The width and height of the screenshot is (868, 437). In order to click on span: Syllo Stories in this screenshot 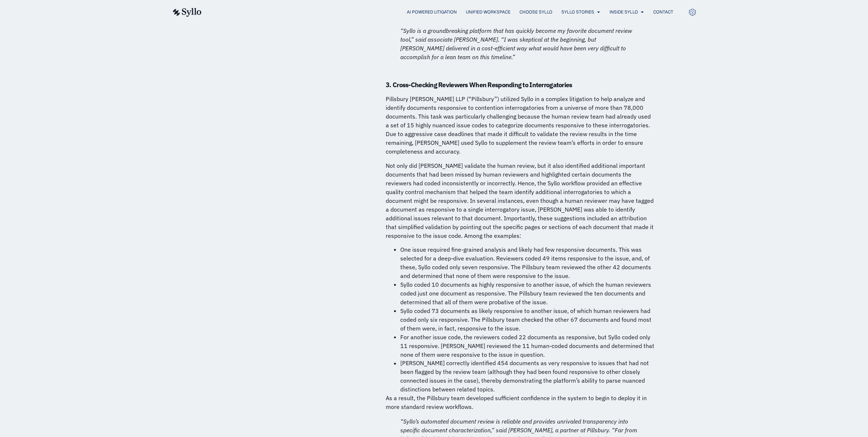, I will do `click(578, 12)`.